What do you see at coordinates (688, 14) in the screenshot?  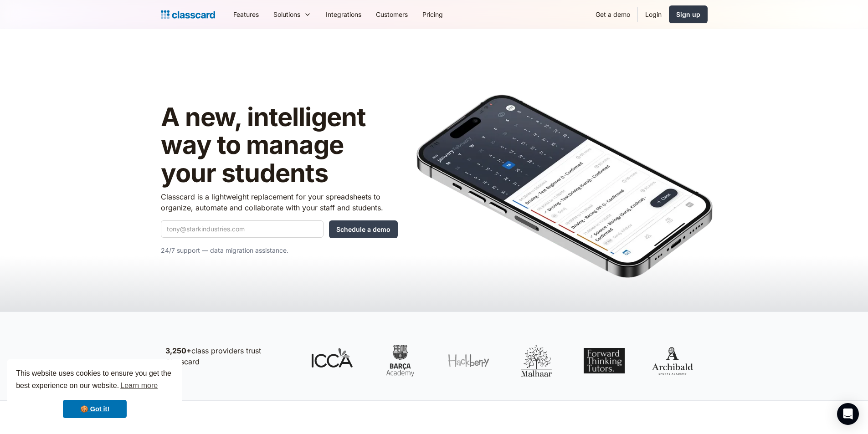 I see `a: Sign up` at bounding box center [688, 14].